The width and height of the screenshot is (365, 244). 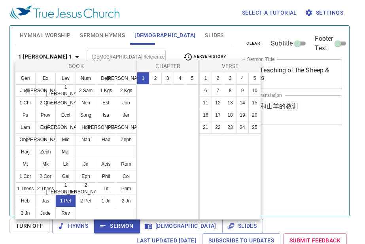 What do you see at coordinates (206, 103) in the screenshot?
I see `button: 11` at bounding box center [206, 103].